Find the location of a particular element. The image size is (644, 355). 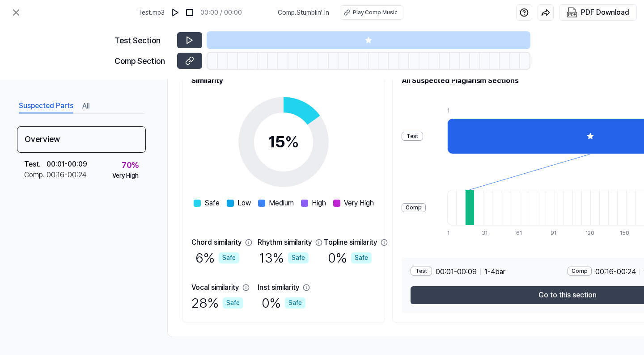

div: PDF Download is located at coordinates (604, 12).